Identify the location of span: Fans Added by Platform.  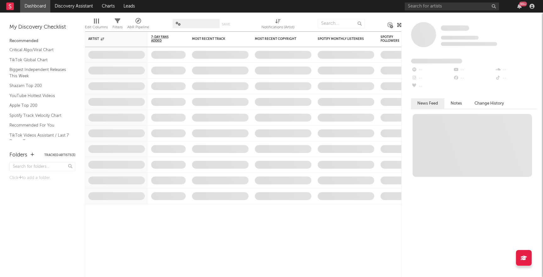
(437, 61).